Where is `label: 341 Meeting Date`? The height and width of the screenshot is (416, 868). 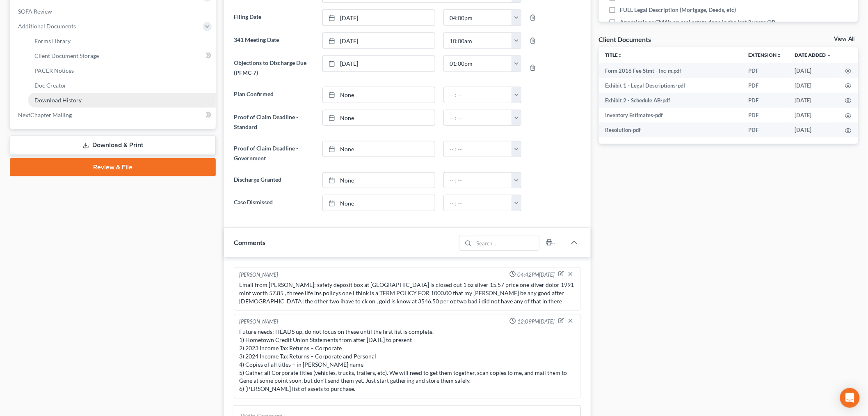 label: 341 Meeting Date is located at coordinates (274, 40).